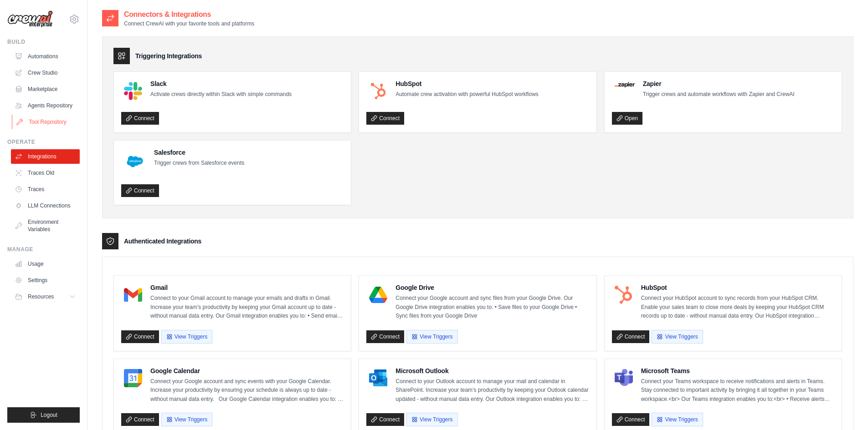 The height and width of the screenshot is (430, 868). Describe the element at coordinates (133, 378) in the screenshot. I see `img: Google Calendar Logo` at that location.